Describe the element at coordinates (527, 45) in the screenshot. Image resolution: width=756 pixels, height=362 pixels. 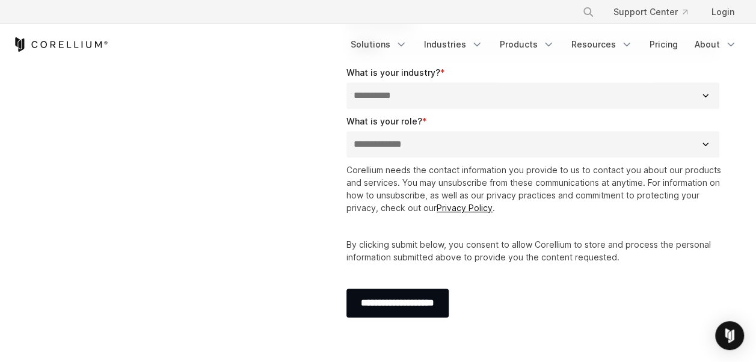
I see `a: Products` at that location.